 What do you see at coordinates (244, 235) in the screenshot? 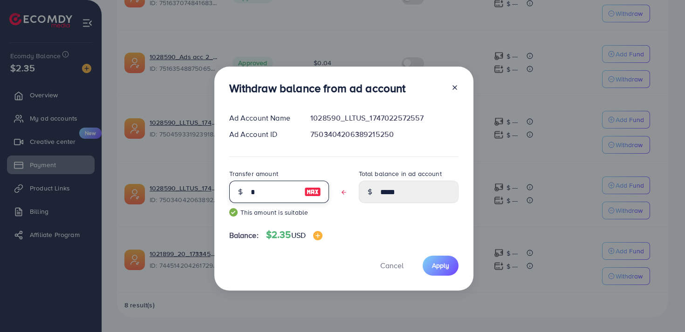
I see `span: Balance:` at bounding box center [244, 235].